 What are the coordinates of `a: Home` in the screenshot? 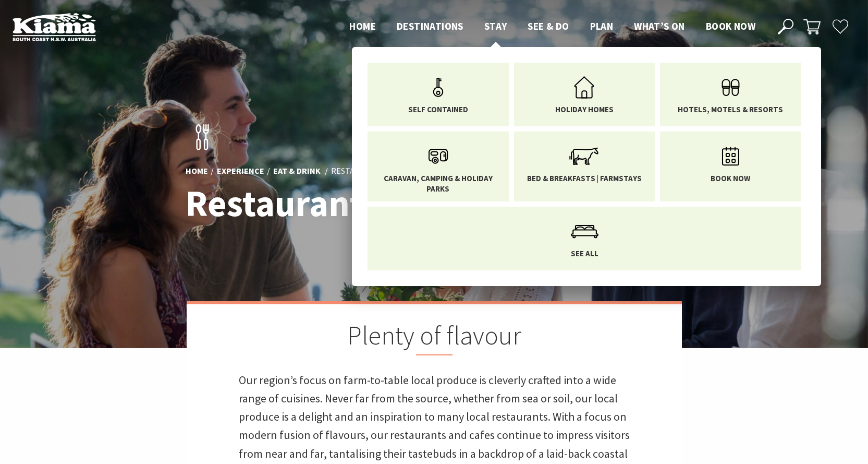 It's located at (197, 171).